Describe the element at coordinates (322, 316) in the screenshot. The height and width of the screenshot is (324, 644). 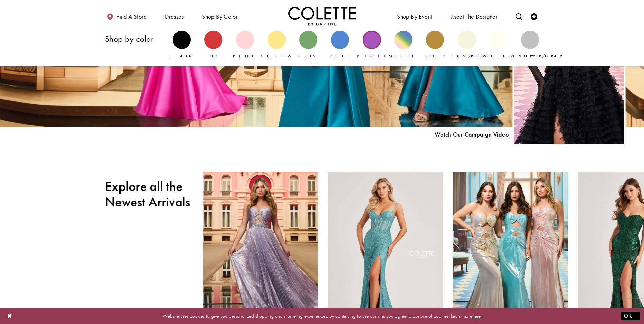
I see `p: Website uses cookies to give you personalized shopping and marketing experiences. By continuing t...` at that location.